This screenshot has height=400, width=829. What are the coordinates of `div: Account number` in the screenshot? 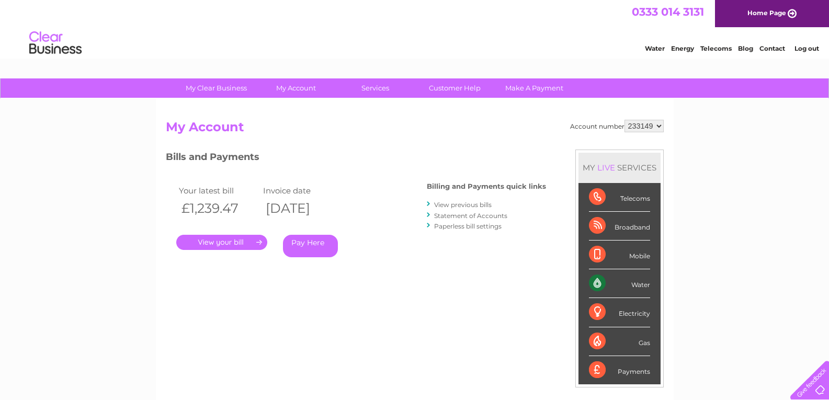 It's located at (617, 126).